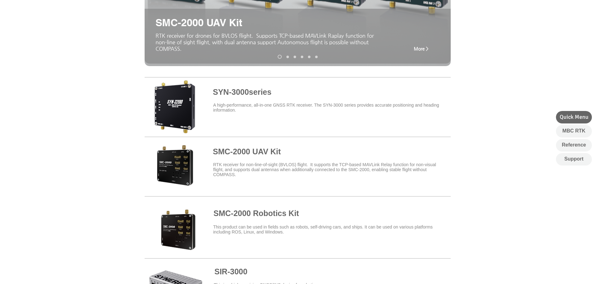 This screenshot has height=284, width=595. Describe the element at coordinates (574, 131) in the screenshot. I see `span: MBC RTK` at that location.